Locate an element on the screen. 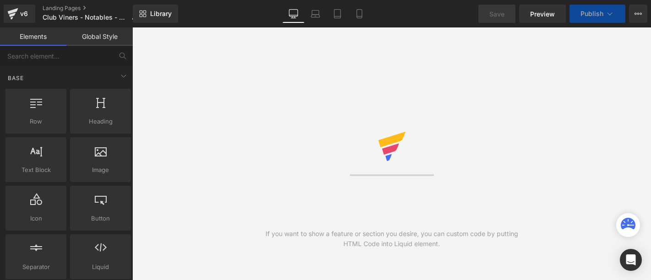 This screenshot has height=280, width=651. a: Global Style is located at coordinates (99, 37).